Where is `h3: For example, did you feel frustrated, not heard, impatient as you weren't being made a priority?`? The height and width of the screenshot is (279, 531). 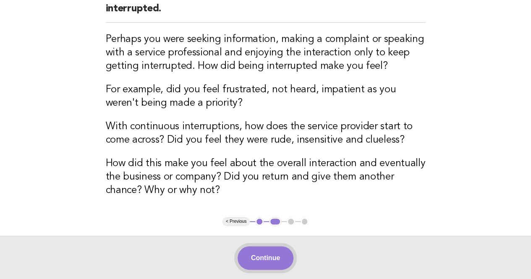
h3: For example, did you feel frustrated, not heard, impatient as you weren't being made a priority? is located at coordinates (266, 97).